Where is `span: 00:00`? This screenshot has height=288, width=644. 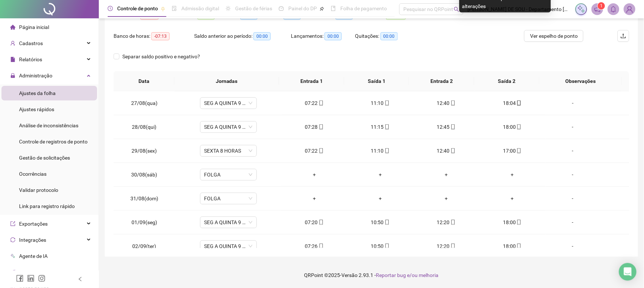
span: 00:00 is located at coordinates (389, 36).